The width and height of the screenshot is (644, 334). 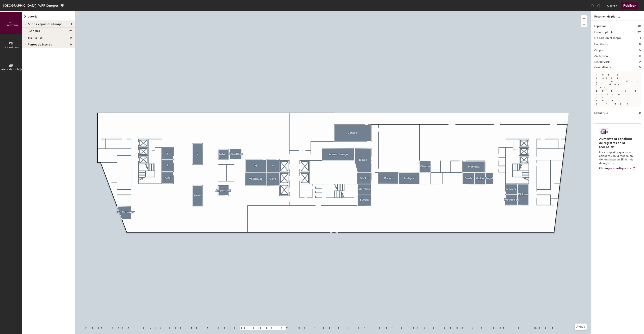 What do you see at coordinates (601, 56) in the screenshot?
I see `h2: Archivado` at bounding box center [601, 56].